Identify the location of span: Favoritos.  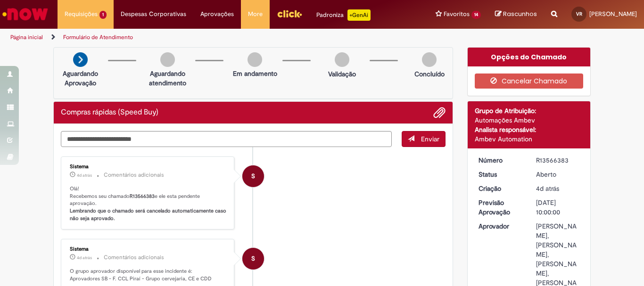
(456, 14).